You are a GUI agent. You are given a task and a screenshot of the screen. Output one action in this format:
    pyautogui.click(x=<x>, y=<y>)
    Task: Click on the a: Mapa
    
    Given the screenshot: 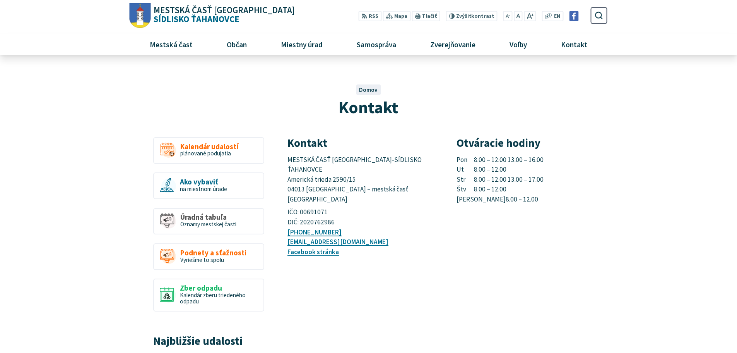 What is the action you would take?
    pyautogui.click(x=397, y=16)
    